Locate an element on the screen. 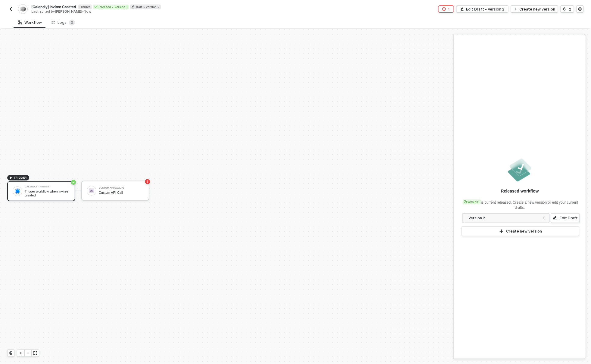  span: icon-minus is located at coordinates (28, 353).